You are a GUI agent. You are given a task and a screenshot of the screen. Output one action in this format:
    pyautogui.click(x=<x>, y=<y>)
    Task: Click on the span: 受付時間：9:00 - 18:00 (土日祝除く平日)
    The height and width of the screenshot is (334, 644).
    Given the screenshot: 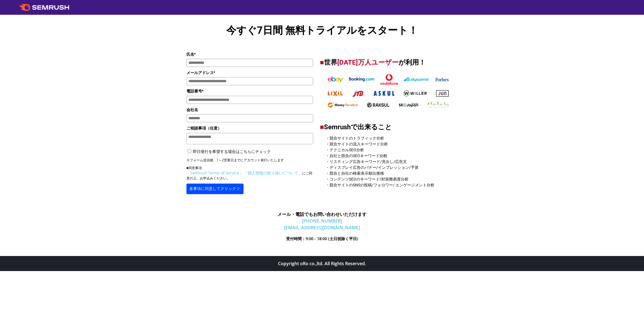 What is the action you would take?
    pyautogui.click(x=322, y=239)
    